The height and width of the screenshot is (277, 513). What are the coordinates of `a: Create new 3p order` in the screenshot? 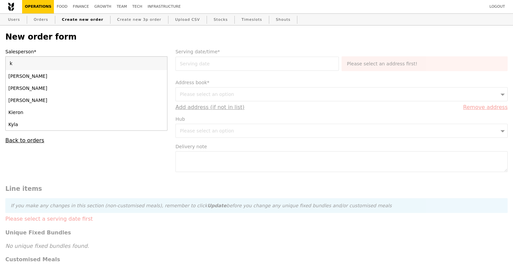 It's located at (139, 20).